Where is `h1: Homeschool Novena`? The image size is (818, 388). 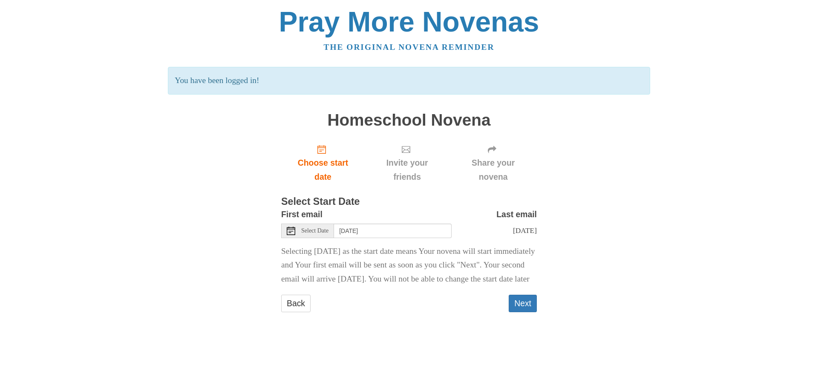 h1: Homeschool Novena is located at coordinates (409, 120).